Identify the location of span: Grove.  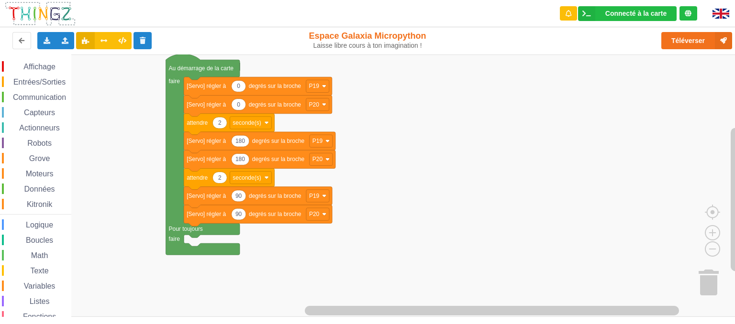
(40, 158).